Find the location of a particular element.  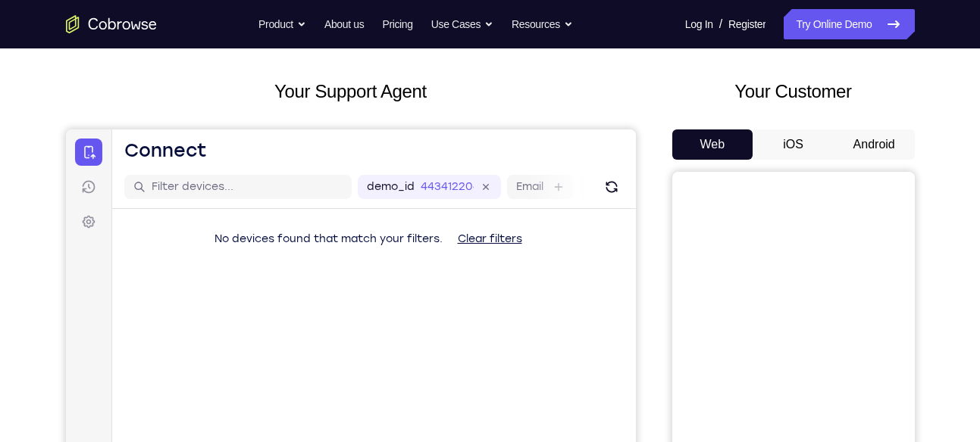

span: No devices found that match your filters. is located at coordinates (262, 109).